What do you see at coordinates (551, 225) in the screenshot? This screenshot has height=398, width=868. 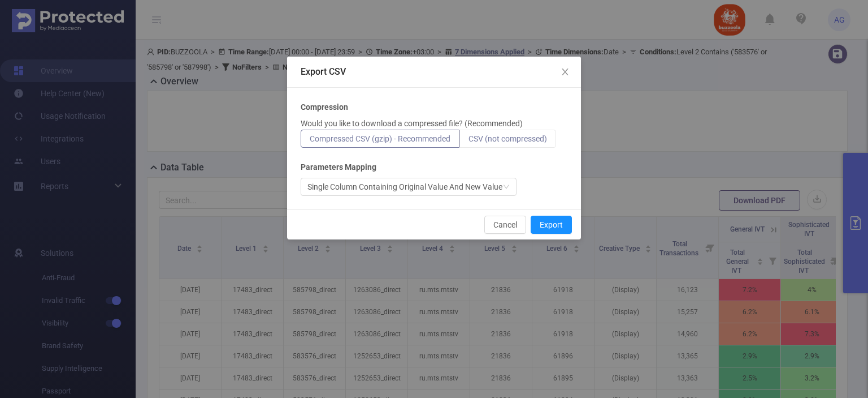 I see `button: Export` at bounding box center [551, 225].